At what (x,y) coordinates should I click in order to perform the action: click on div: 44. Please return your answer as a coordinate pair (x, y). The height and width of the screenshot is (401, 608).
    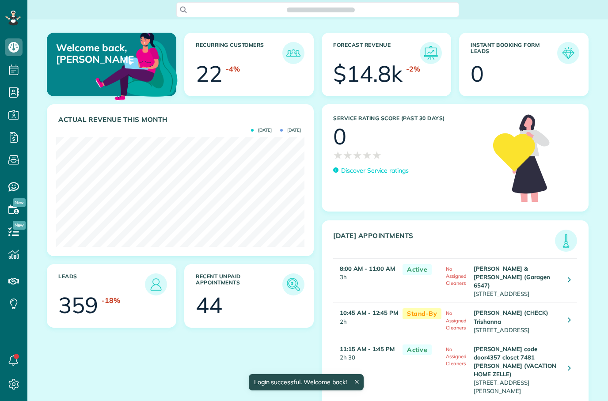
    Looking at the image, I should click on (209, 305).